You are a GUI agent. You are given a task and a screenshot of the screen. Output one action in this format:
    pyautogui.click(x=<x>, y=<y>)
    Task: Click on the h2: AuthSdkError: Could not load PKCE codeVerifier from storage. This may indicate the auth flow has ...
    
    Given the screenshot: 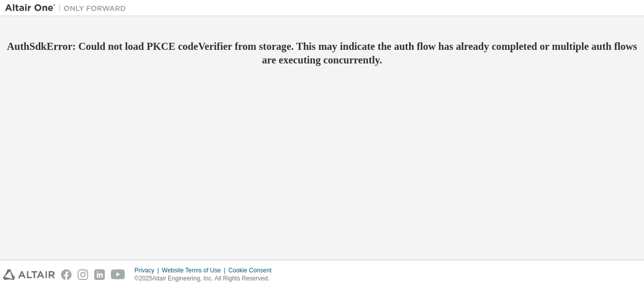 What is the action you would take?
    pyautogui.click(x=322, y=53)
    